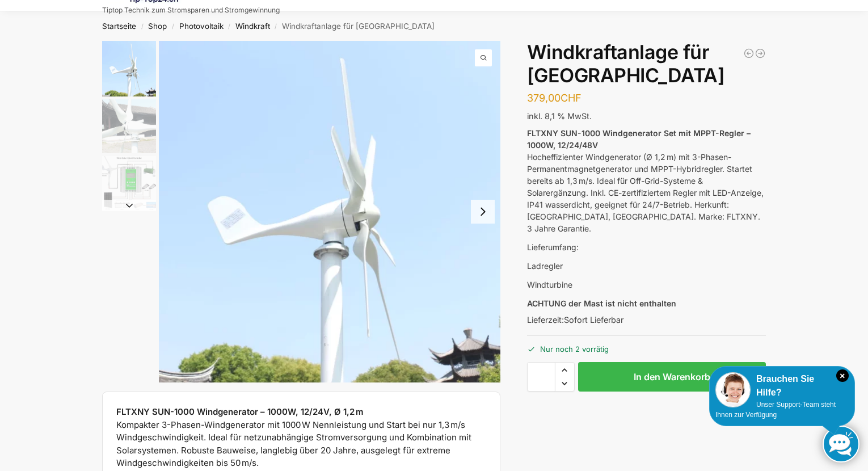  What do you see at coordinates (646, 247) in the screenshot?
I see `p: Lieferumfang:` at bounding box center [646, 247].